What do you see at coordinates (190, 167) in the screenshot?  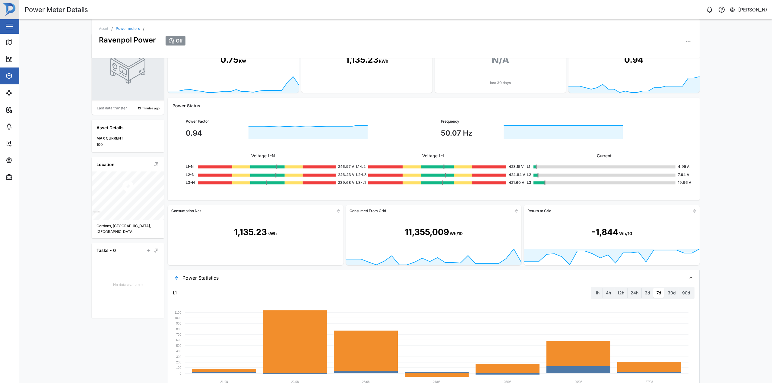 I see `div: L1-N` at bounding box center [190, 167].